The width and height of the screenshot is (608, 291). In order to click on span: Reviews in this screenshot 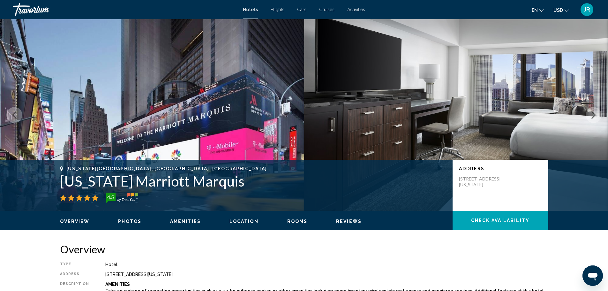, I will do `click(349, 221)`.